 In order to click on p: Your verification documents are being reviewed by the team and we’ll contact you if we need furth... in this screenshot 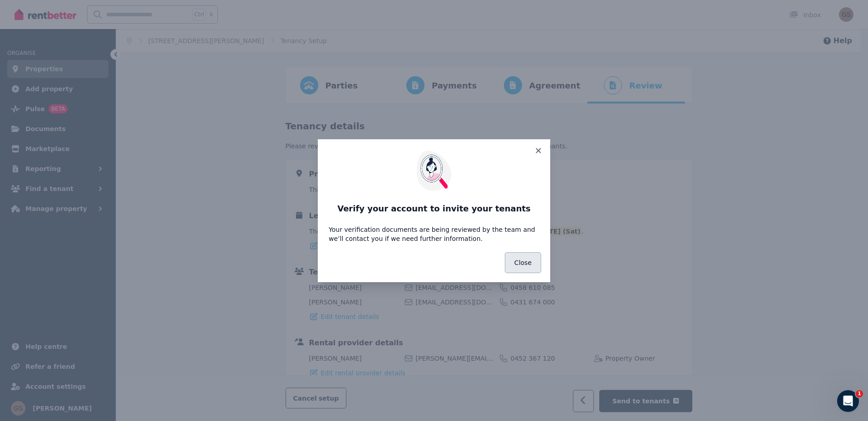, I will do `click(434, 234)`.